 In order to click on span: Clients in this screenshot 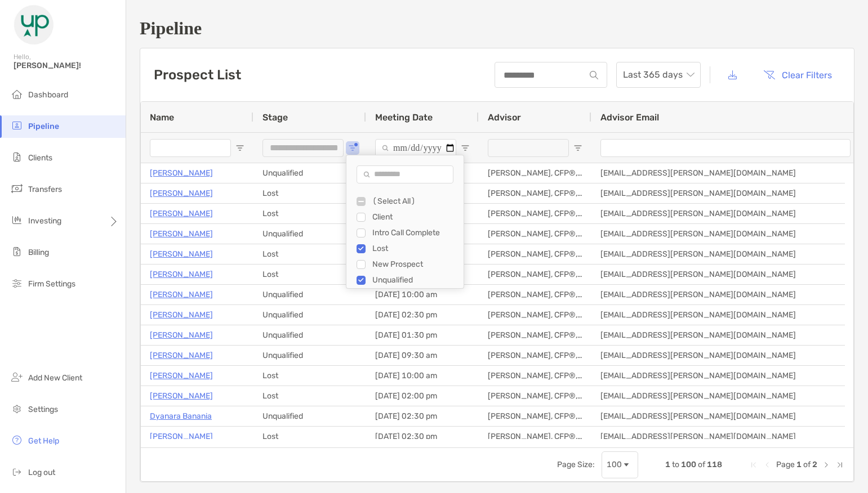, I will do `click(40, 158)`.